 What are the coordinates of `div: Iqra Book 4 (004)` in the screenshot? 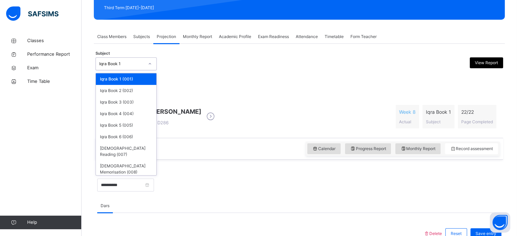 It's located at (126, 114).